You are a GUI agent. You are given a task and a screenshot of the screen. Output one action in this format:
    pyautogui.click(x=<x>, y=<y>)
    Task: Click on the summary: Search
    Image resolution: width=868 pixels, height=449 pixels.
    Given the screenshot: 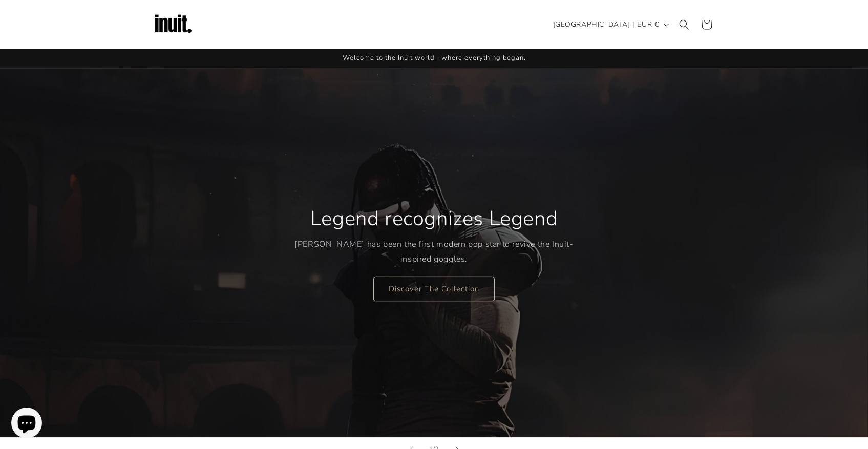 What is the action you would take?
    pyautogui.click(x=684, y=25)
    